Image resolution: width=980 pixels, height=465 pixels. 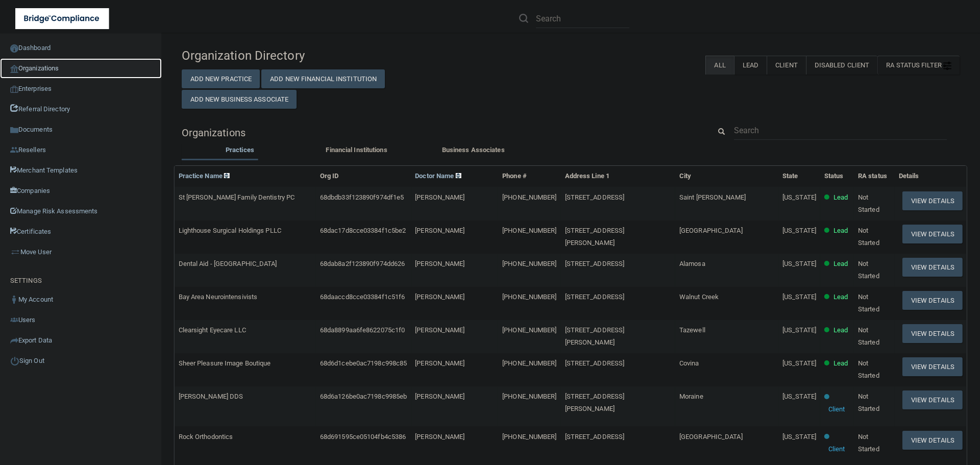 I want to click on img: organization-icon.f8decf85.png, so click(x=14, y=69).